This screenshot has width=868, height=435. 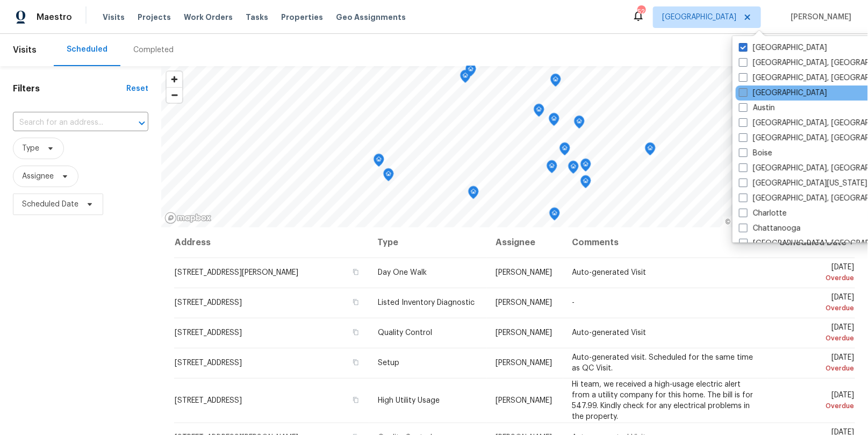 What do you see at coordinates (154, 50) in the screenshot?
I see `div: Completed` at bounding box center [154, 50].